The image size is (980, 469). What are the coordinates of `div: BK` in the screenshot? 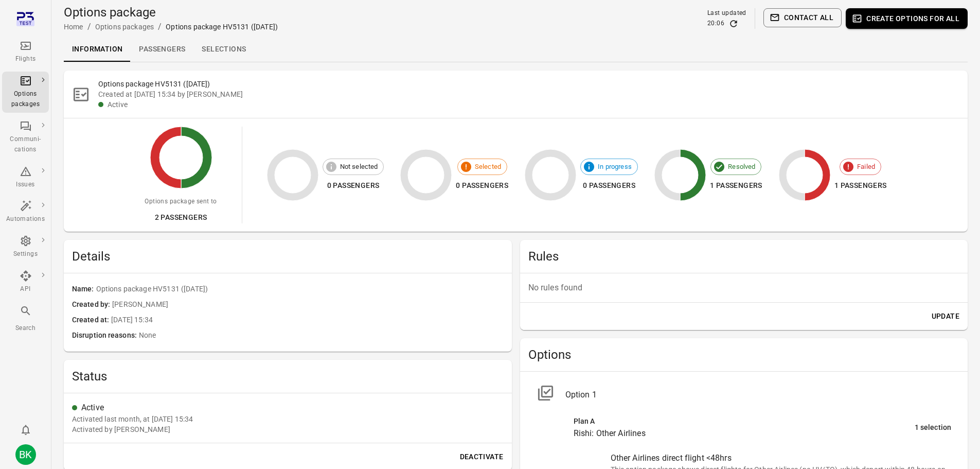 It's located at (26, 454).